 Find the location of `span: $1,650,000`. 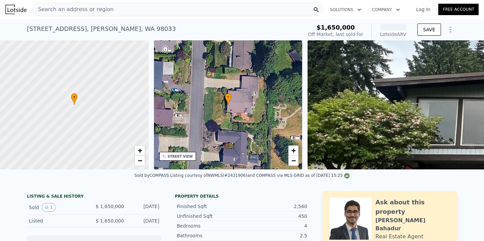

span: $1,650,000 is located at coordinates (336, 27).